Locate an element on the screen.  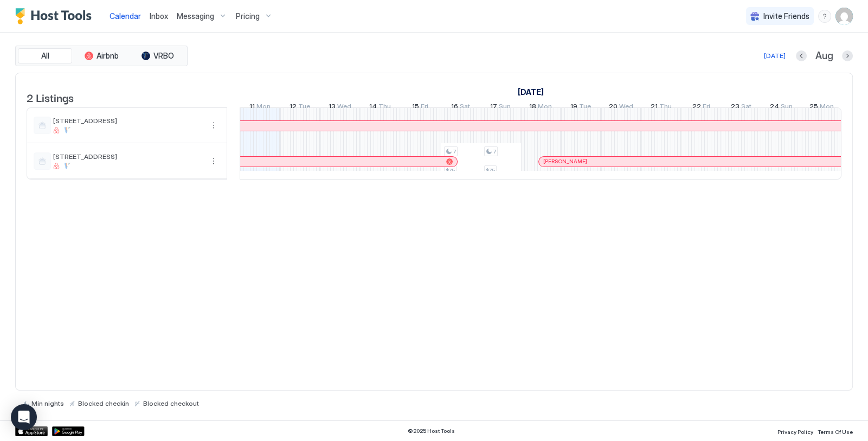
span: Calendar is located at coordinates (125, 16).